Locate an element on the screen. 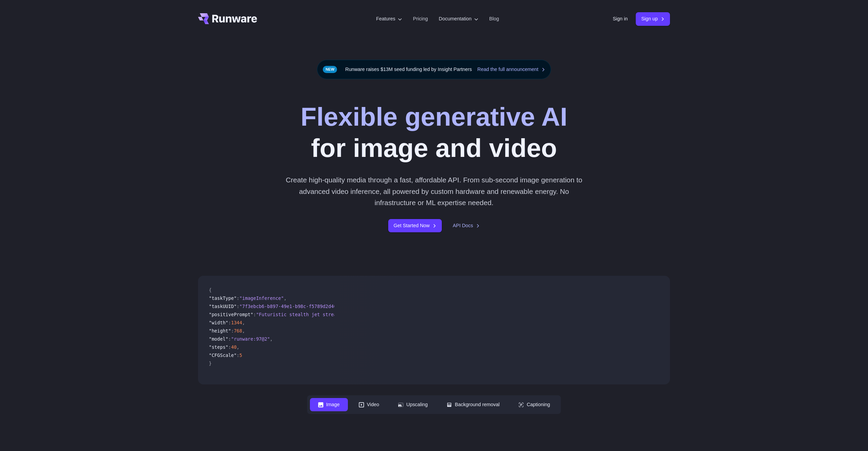 This screenshot has width=868, height=451. div: Runware raises $13M seed funding led by Insight Partners is located at coordinates (434, 70).